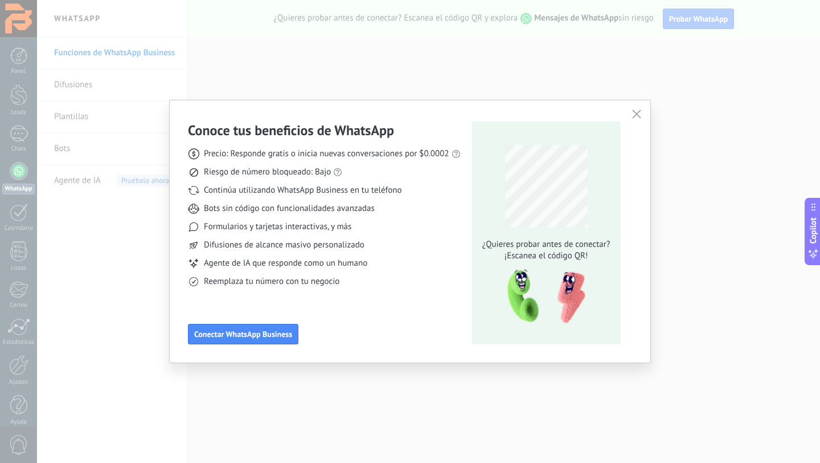  I want to click on span: ¡Escanea el código QR!, so click(546, 256).